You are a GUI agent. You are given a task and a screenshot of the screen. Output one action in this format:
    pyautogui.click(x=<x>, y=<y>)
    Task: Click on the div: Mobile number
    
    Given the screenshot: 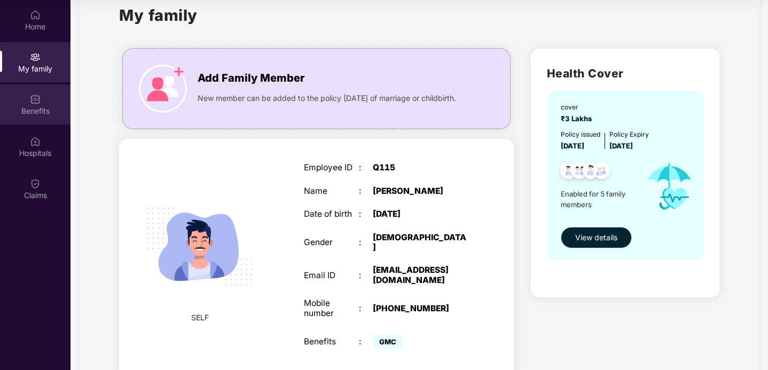 What is the action you would take?
    pyautogui.click(x=331, y=308)
    